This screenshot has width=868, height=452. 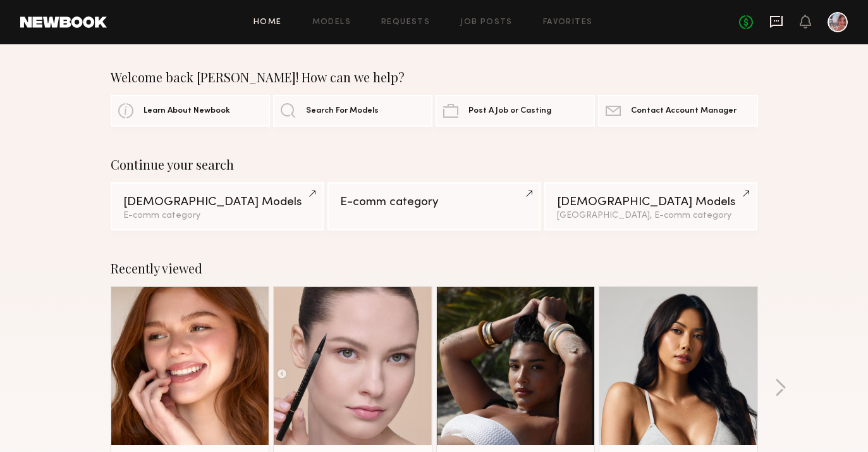 What do you see at coordinates (678, 111) in the screenshot?
I see `a: Contact Account Manager` at bounding box center [678, 111].